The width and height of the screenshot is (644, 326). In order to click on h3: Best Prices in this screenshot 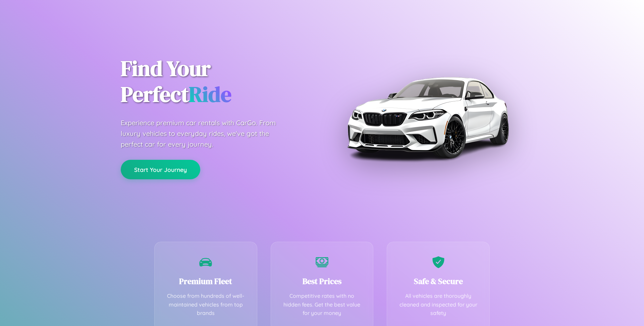, I will do `click(322, 281)`.